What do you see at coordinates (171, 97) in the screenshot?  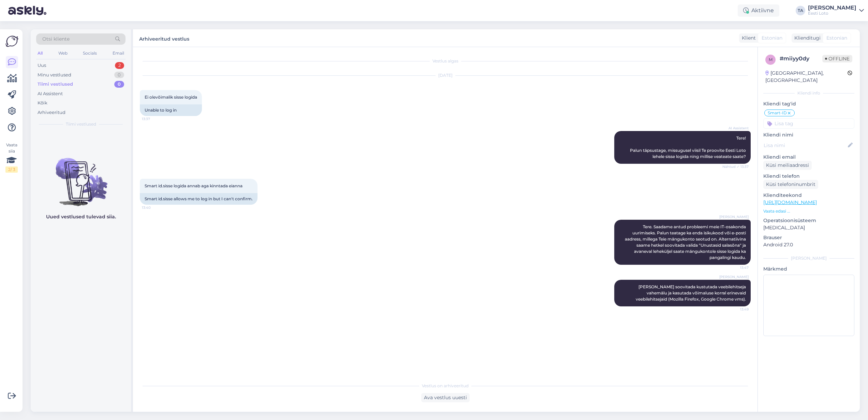 I see `span: Ei olevõimalik sisse logida` at bounding box center [171, 97].